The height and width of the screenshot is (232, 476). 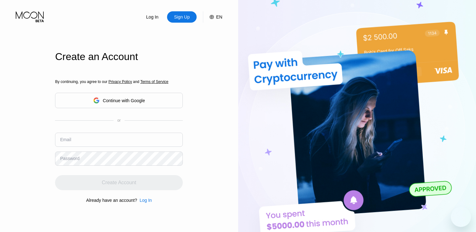 What do you see at coordinates (136, 82) in the screenshot?
I see `span: and` at bounding box center [136, 82].